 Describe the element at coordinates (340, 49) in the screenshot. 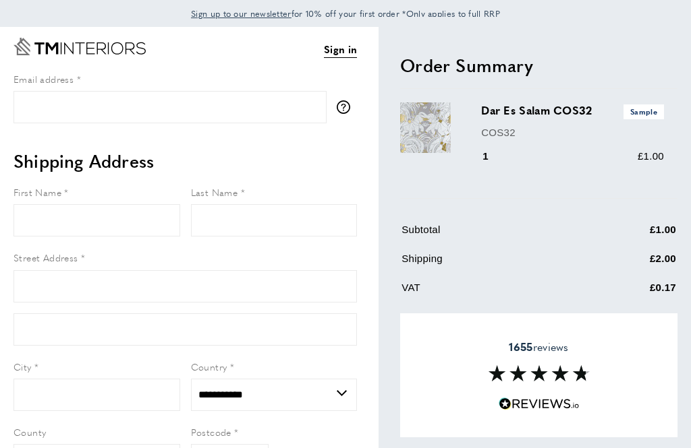

I see `a: Sign in` at that location.